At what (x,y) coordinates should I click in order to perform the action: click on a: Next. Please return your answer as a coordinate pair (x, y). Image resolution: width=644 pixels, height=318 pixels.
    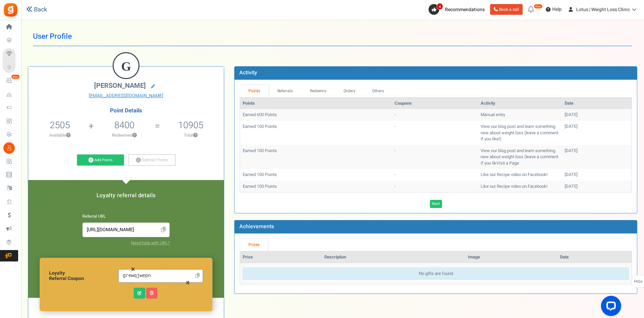
    Looking at the image, I should click on (436, 204).